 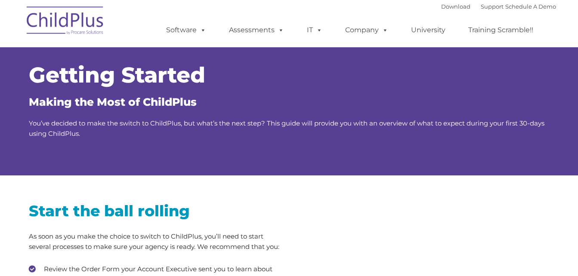 I want to click on a: Training Scramble!!, so click(x=500, y=30).